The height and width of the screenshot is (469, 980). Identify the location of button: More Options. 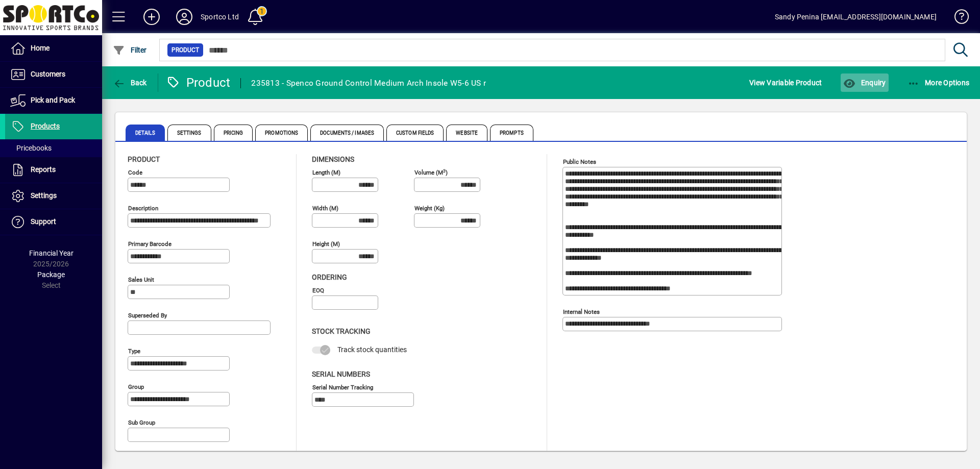
(938, 83).